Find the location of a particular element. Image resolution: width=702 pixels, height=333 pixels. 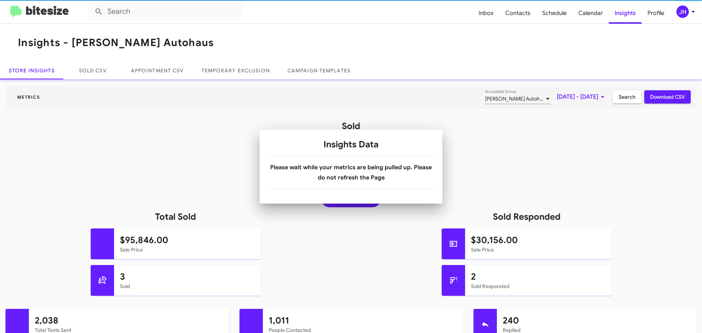

span: Contacts is located at coordinates (518, 13).